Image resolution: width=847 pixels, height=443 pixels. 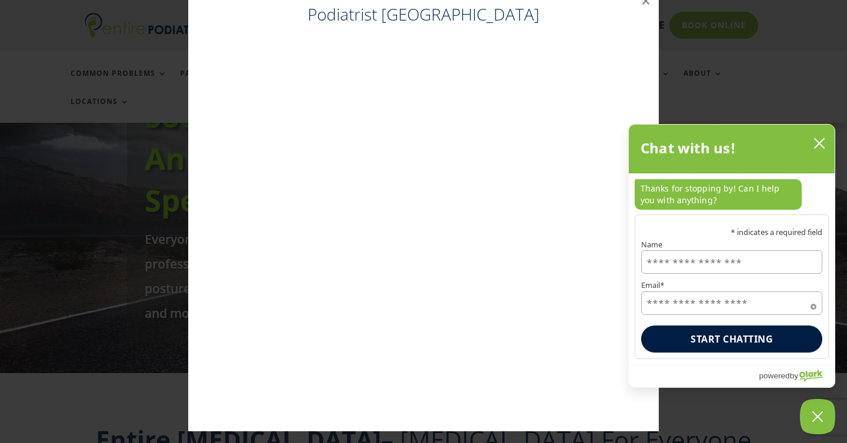 I want to click on span: powered, so click(x=774, y=376).